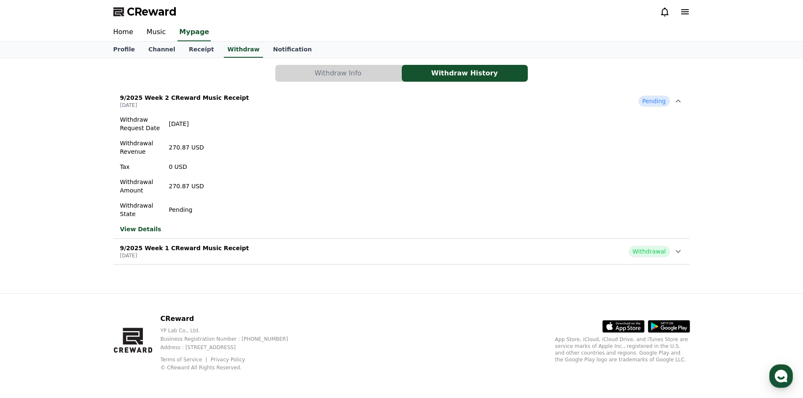 This screenshot has width=803, height=398. Describe the element at coordinates (185, 98) in the screenshot. I see `p: 9/2025 Week 2 CReward Music Receipt` at that location.